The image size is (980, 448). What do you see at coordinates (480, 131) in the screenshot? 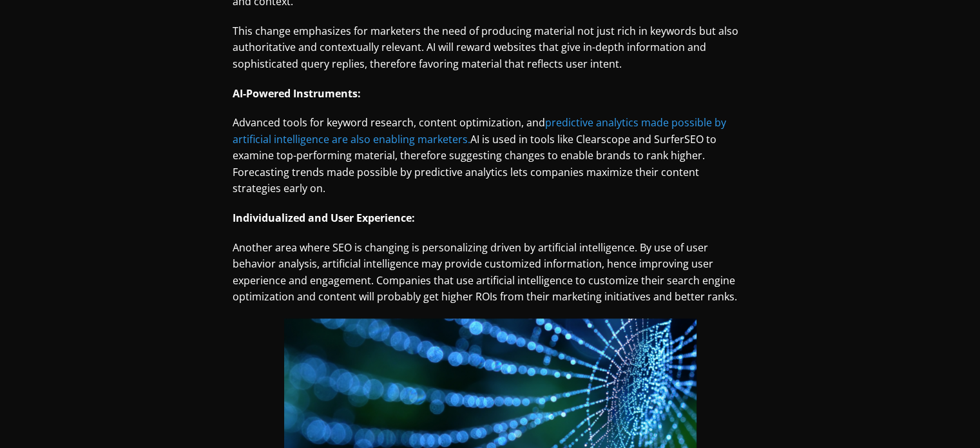
I see `a: predictive analytics made possible by artificial intelligence are also enabling marketers.` at bounding box center [480, 131].